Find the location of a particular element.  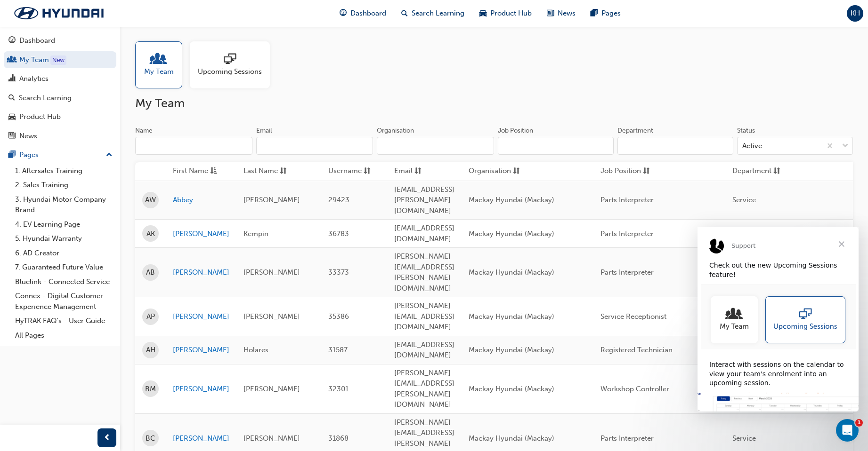

div: Organisation is located at coordinates (395, 131).